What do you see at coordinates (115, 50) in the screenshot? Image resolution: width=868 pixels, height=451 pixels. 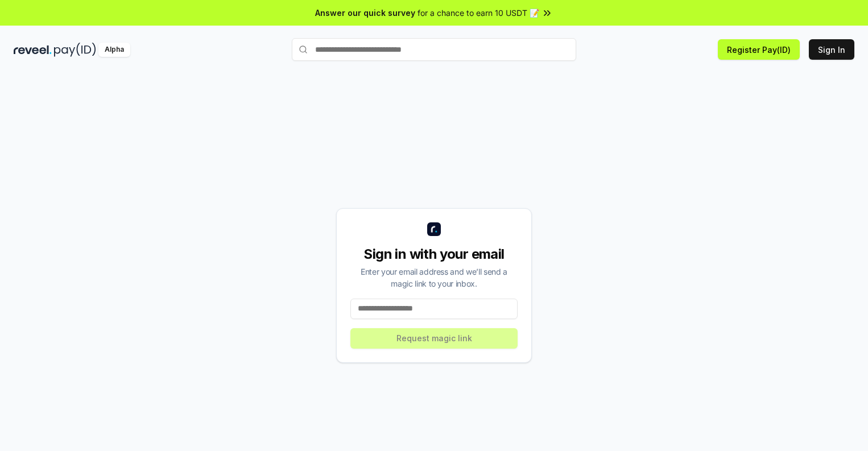 I see `div: Alpha` at bounding box center [115, 50].